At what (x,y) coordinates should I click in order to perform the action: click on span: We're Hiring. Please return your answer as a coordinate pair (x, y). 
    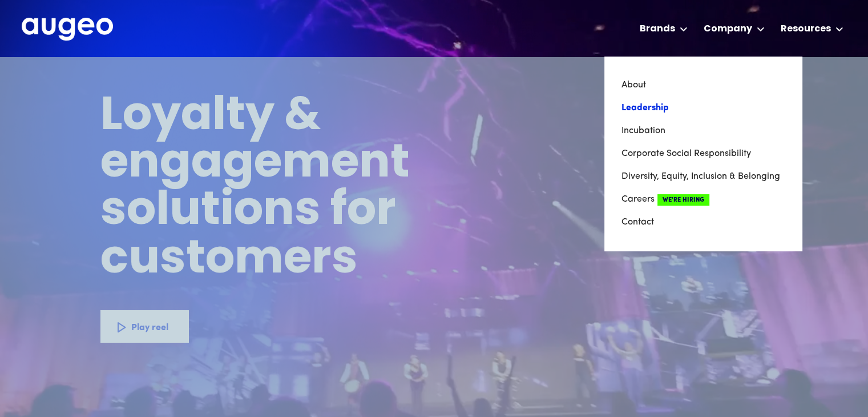
    Looking at the image, I should click on (683, 200).